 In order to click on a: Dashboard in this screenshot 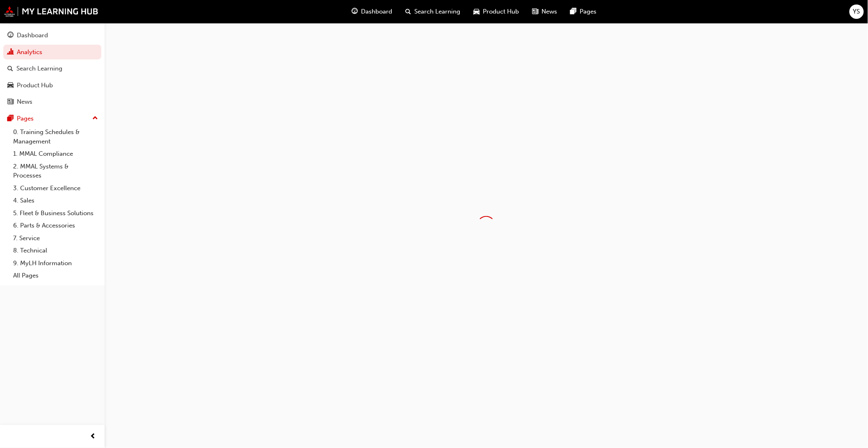, I will do `click(52, 35)`.